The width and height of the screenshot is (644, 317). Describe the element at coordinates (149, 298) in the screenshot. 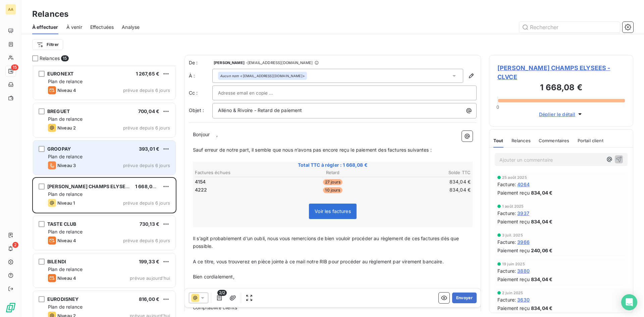

I see `span: 816,00 €` at that location.